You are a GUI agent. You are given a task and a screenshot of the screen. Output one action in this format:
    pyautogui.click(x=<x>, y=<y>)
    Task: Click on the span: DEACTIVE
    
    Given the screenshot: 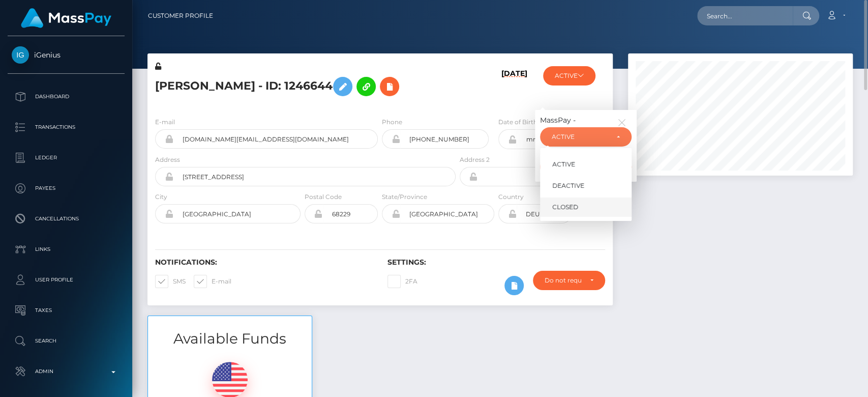 What is the action you would take?
    pyautogui.click(x=568, y=186)
    